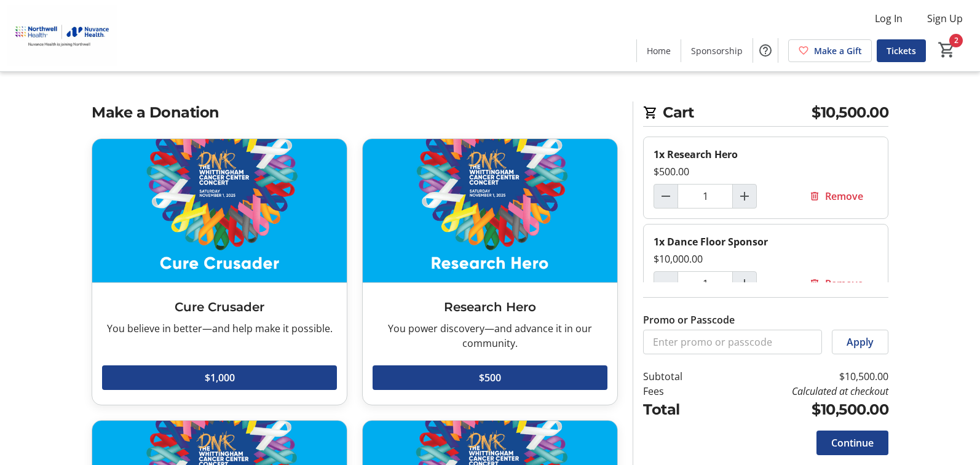 The width and height of the screenshot is (980, 465). Describe the element at coordinates (705, 196) in the screenshot. I see `input: Research Hero Quantity` at that location.